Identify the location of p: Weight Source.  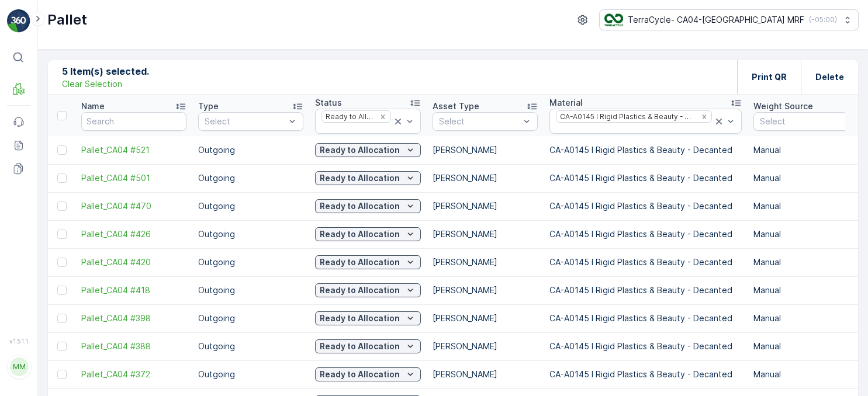
(783, 107).